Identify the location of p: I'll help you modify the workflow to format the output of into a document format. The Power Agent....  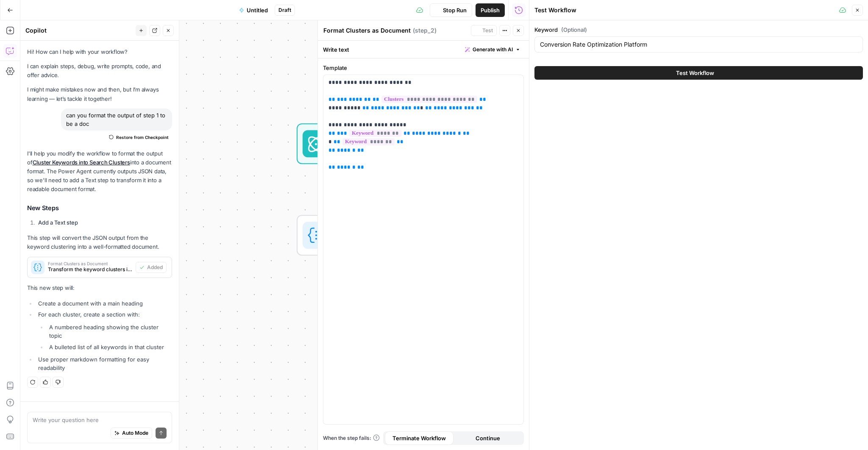
(99, 172).